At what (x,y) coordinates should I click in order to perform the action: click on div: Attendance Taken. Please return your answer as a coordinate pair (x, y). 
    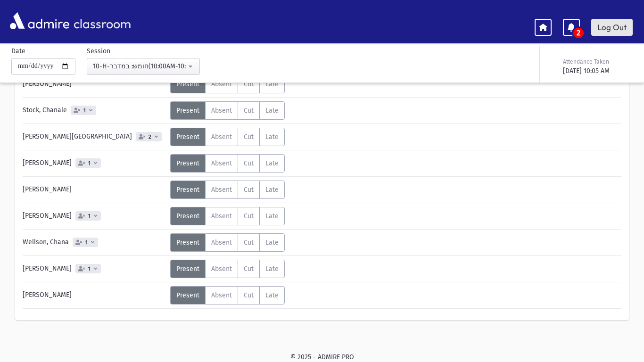
    Looking at the image, I should click on (597, 62).